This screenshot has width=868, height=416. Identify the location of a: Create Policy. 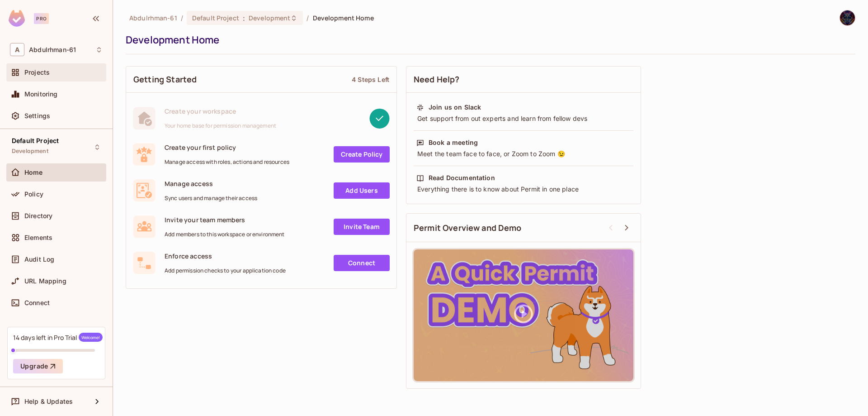
(362, 154).